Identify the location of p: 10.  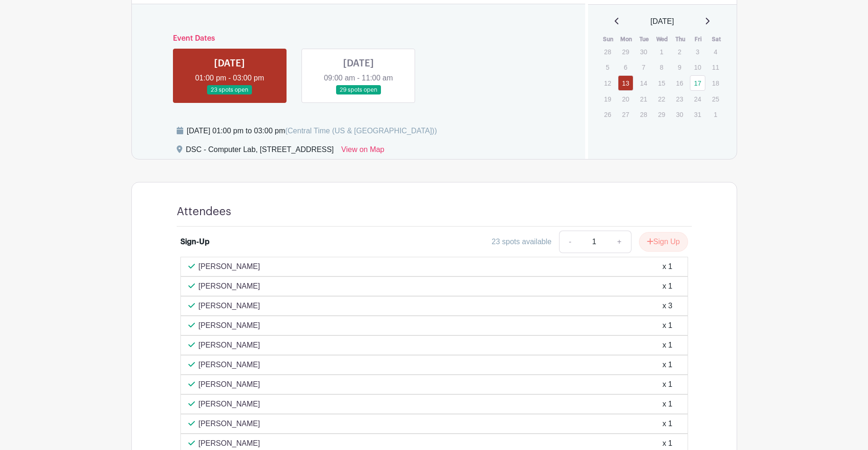
(697, 67).